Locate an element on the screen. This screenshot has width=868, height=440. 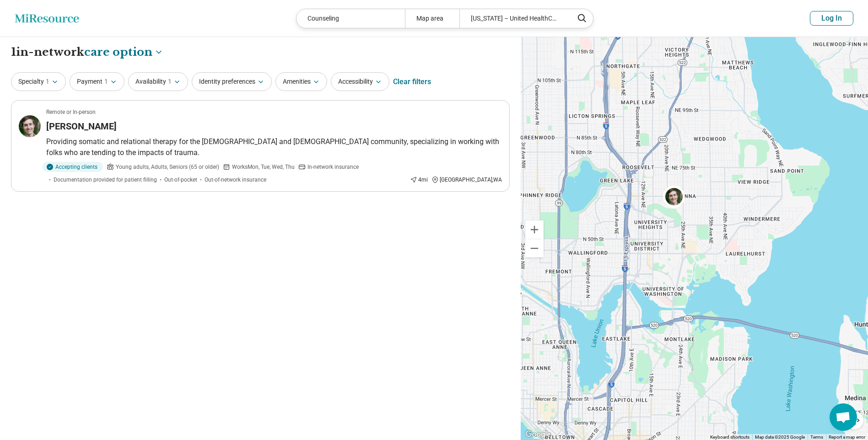
a: Open chat is located at coordinates (843, 417).